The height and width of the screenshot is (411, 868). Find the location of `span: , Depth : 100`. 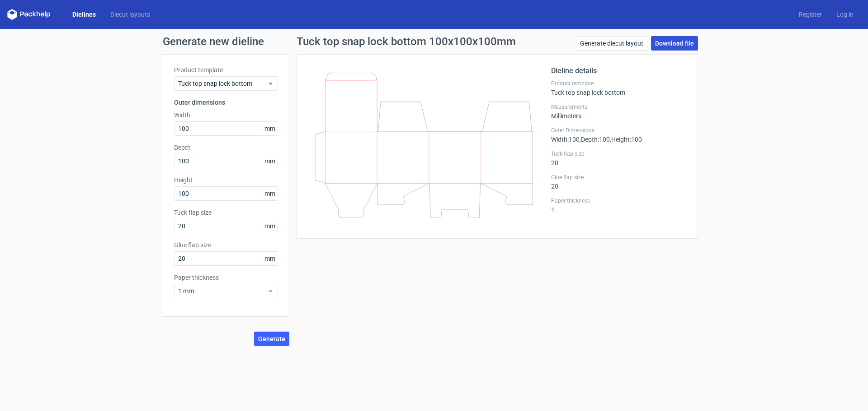

span: , Depth : 100 is located at coordinates (594, 139).